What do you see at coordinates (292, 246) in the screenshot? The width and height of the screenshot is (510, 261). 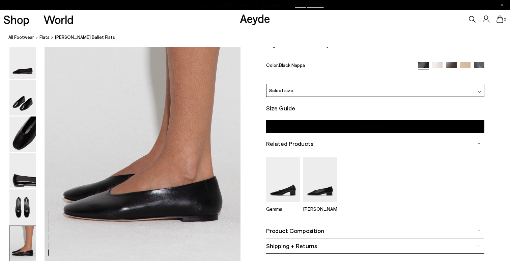 I see `font: Shipping + Returns` at bounding box center [292, 246].